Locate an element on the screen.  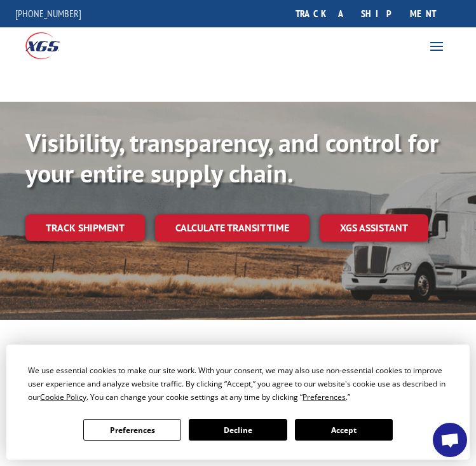
a: Open chat is located at coordinates (450, 440).